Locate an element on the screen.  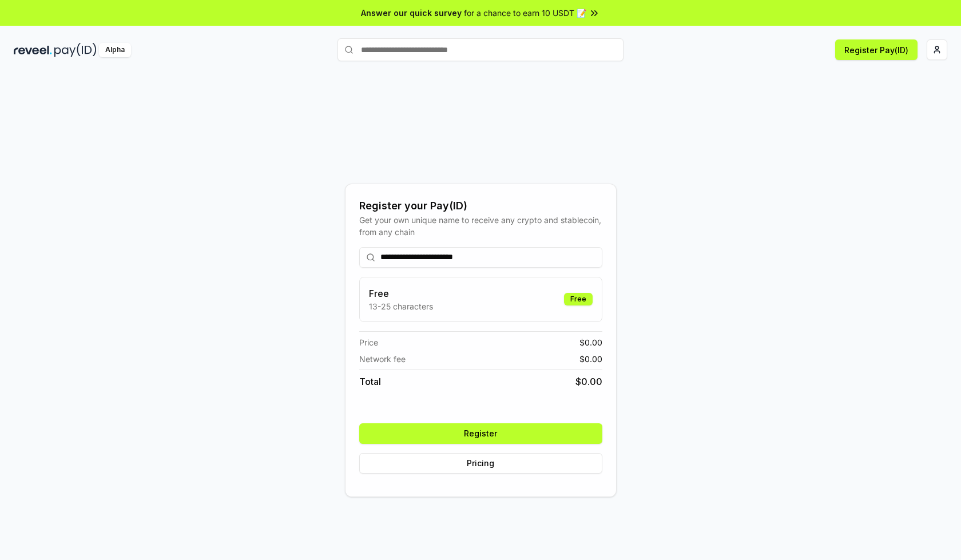
img: pay_id is located at coordinates (75, 50).